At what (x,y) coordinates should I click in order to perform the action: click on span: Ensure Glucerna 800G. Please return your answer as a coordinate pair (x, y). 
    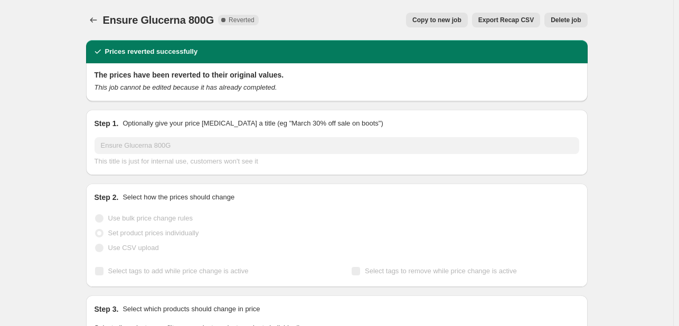
    Looking at the image, I should click on (158, 20).